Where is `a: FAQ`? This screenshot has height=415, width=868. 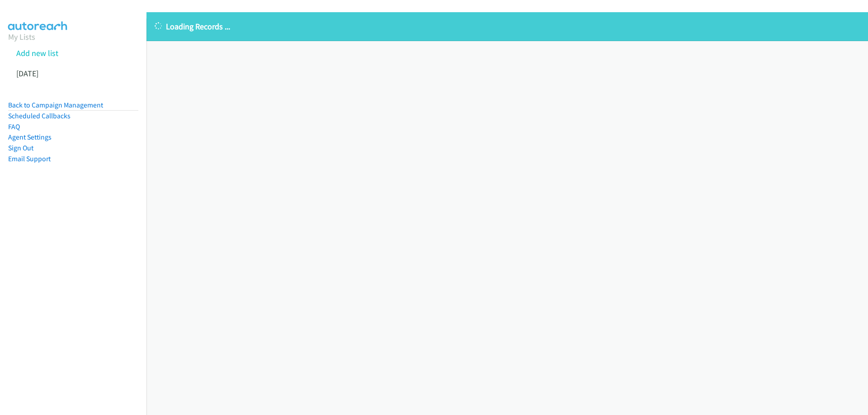 a: FAQ is located at coordinates (14, 126).